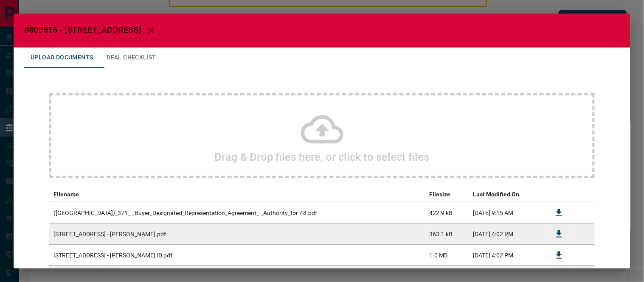 Image resolution: width=644 pixels, height=282 pixels. What do you see at coordinates (447, 213) in the screenshot?
I see `td: 422.9 kB` at bounding box center [447, 213].